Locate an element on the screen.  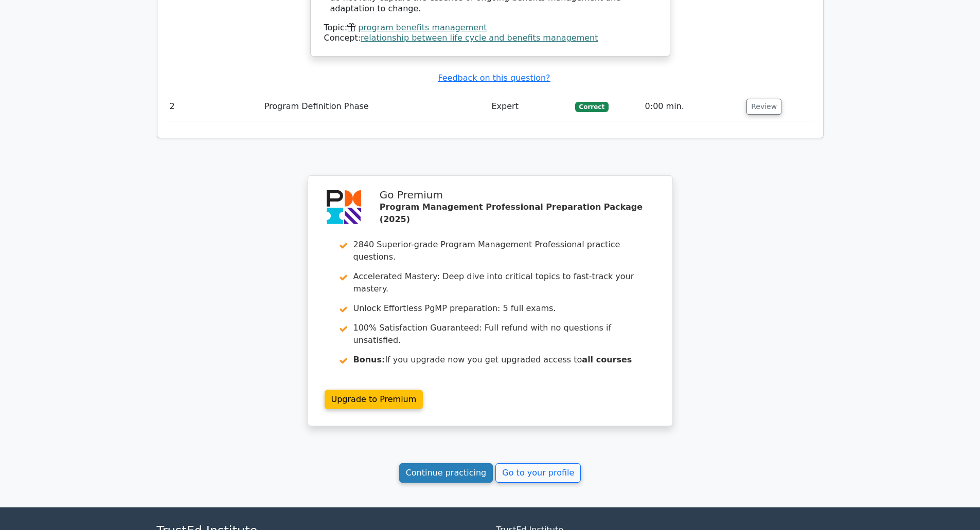
a: Go to your profile is located at coordinates (538, 473).